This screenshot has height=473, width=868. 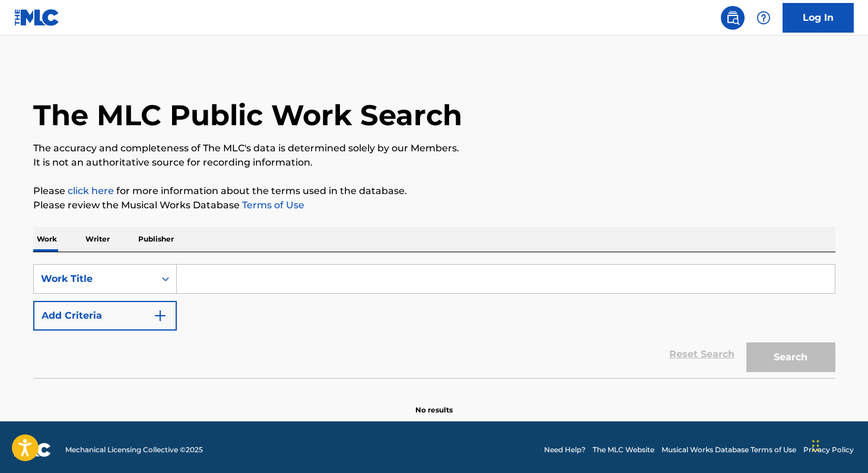 I want to click on a: Log In, so click(x=818, y=18).